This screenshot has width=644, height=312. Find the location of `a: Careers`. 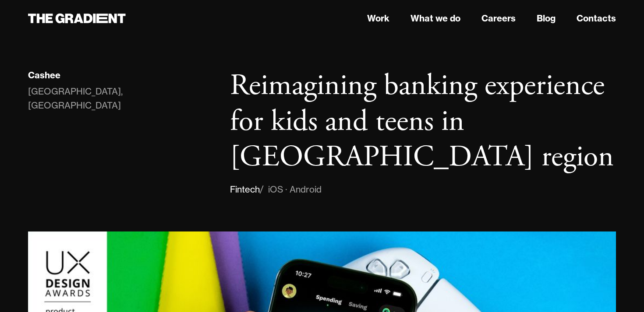

a: Careers is located at coordinates (498, 18).